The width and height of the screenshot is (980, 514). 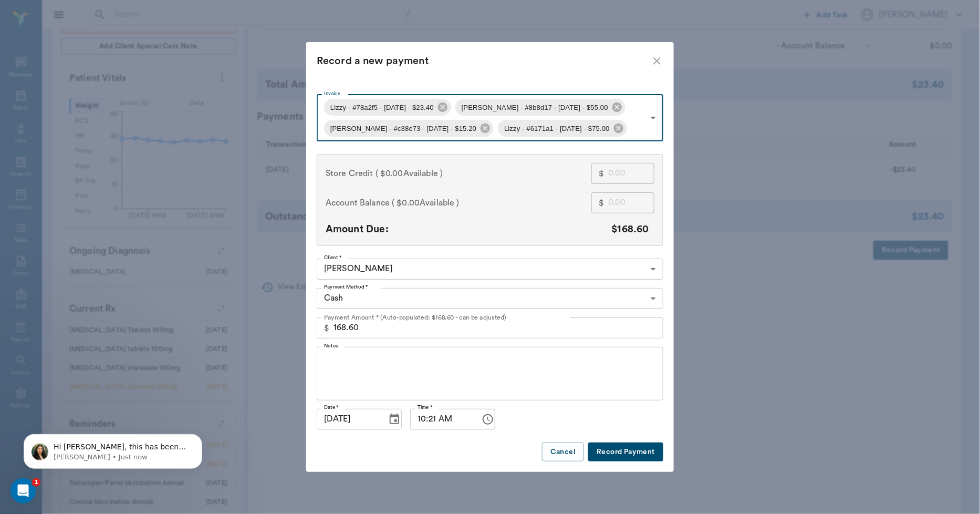 I want to click on span: 1, so click(x=36, y=482).